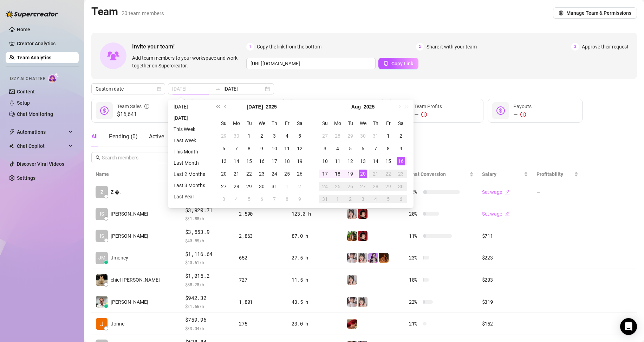 This screenshot has width=644, height=342. I want to click on a: Set wageedit, so click(495, 214).